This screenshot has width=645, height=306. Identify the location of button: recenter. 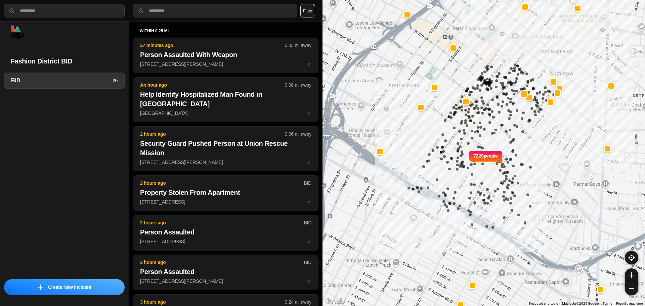
(632, 258).